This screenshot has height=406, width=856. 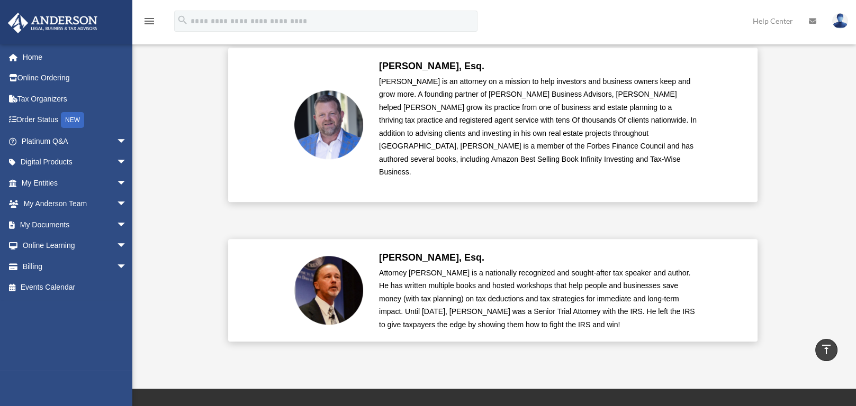 I want to click on a: My Anderson Teamarrow_drop_down, so click(x=75, y=204).